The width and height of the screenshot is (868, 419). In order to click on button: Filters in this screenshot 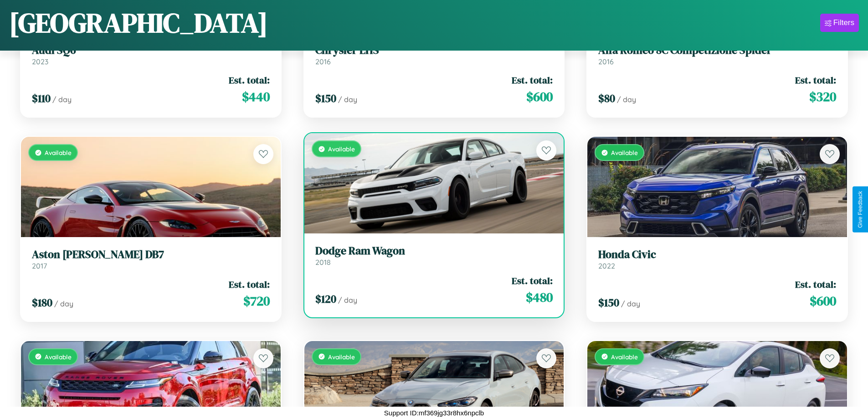, I will do `click(839, 23)`.